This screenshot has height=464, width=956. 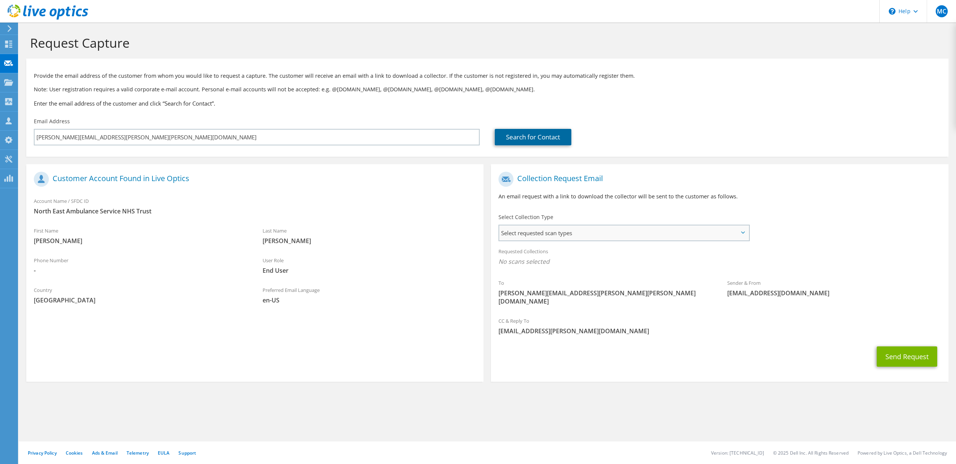 I want to click on a: Privacy Policy, so click(x=42, y=453).